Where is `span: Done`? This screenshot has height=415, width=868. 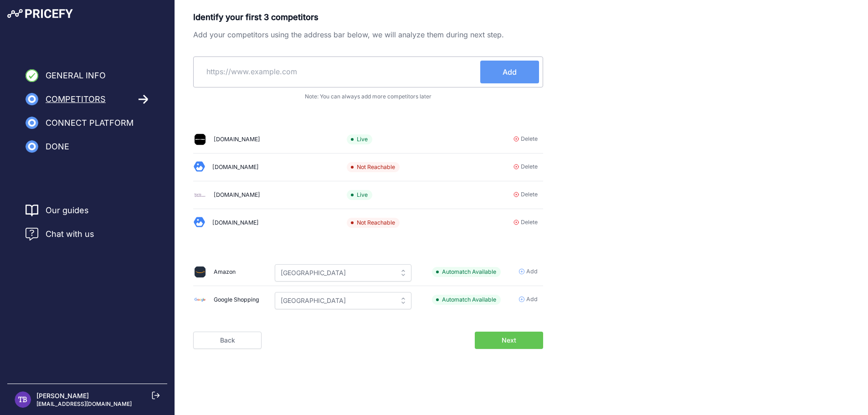
span: Done is located at coordinates (57, 146).